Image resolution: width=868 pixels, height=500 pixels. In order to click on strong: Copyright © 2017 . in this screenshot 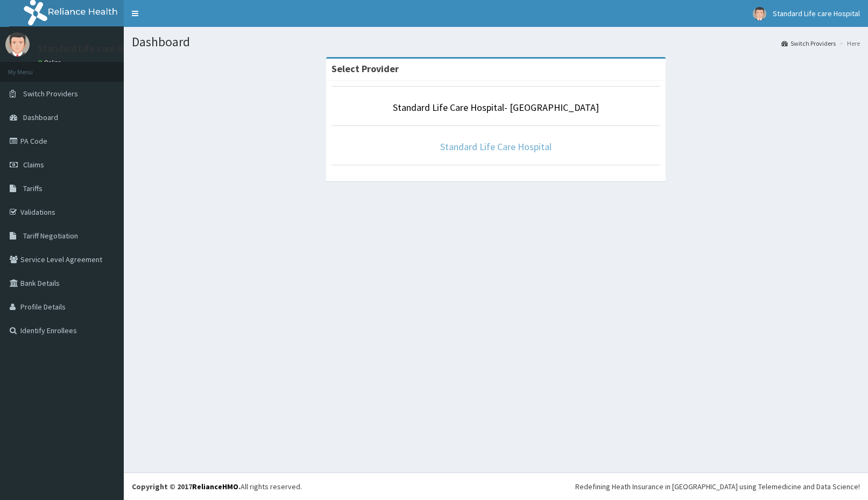, I will do `click(186, 486)`.